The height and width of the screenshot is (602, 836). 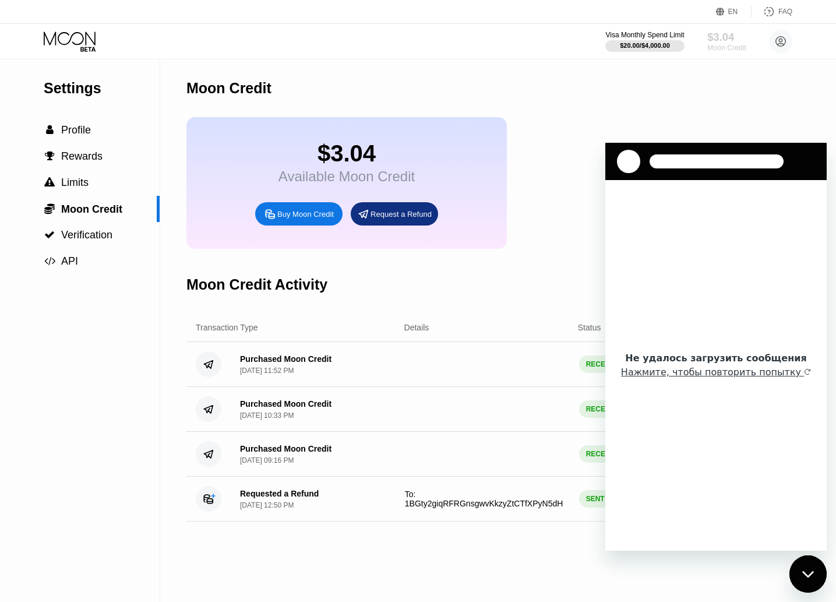 I want to click on div: $20.00 / $4,000.00, so click(x=645, y=45).